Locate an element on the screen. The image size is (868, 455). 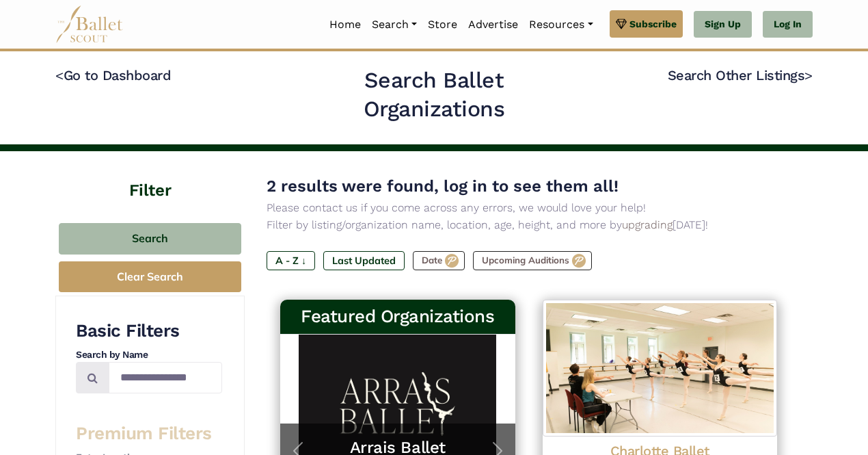
h2: Search Ballet Organizations is located at coordinates (434, 94).